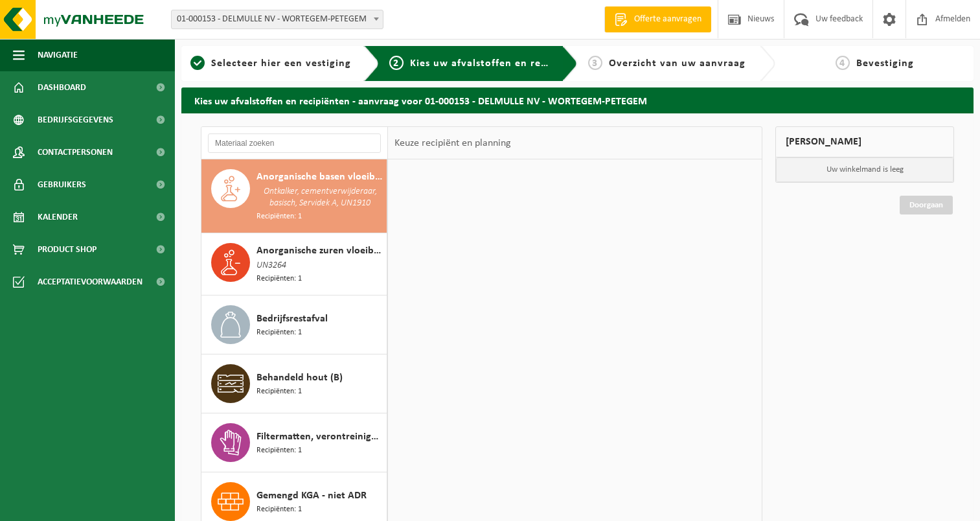  I want to click on span: Product Shop, so click(67, 249).